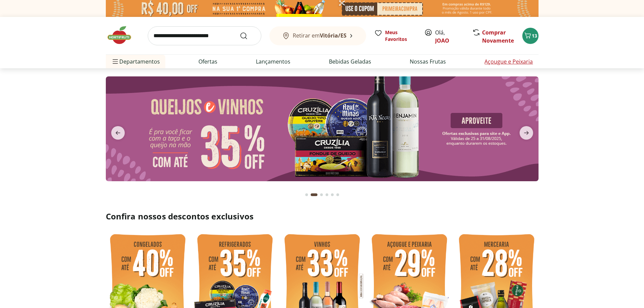 The width and height of the screenshot is (644, 308). I want to click on button: previous, so click(118, 133).